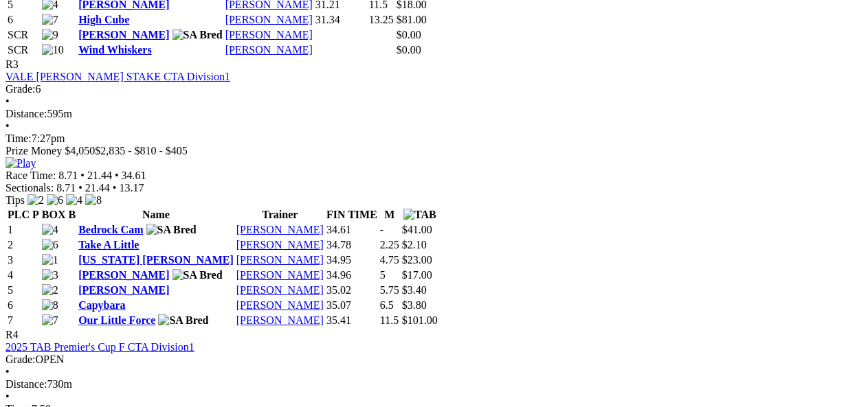 This screenshot has width=868, height=407. Describe the element at coordinates (31, 175) in the screenshot. I see `span: Race Time:` at that location.